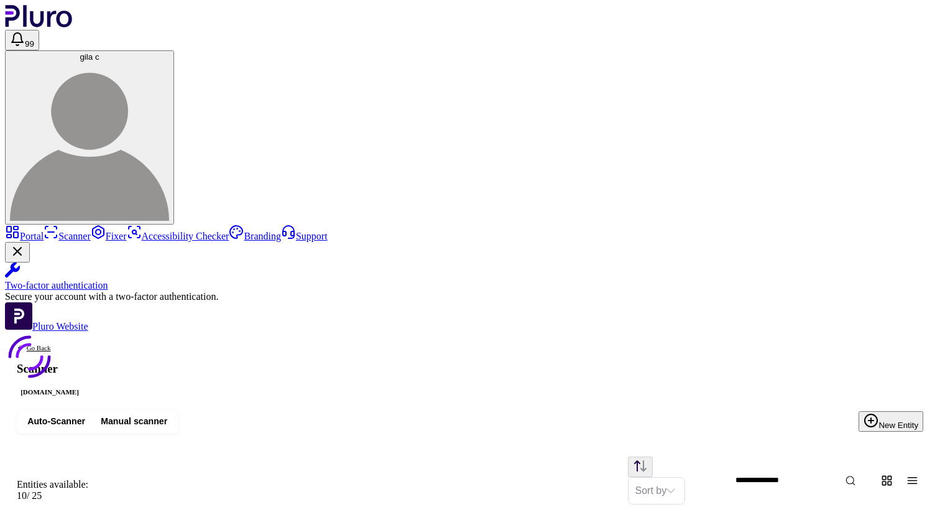  What do you see at coordinates (470, 297) in the screenshot?
I see `div: Secure your account with a two-factor authentication.` at bounding box center [470, 297].